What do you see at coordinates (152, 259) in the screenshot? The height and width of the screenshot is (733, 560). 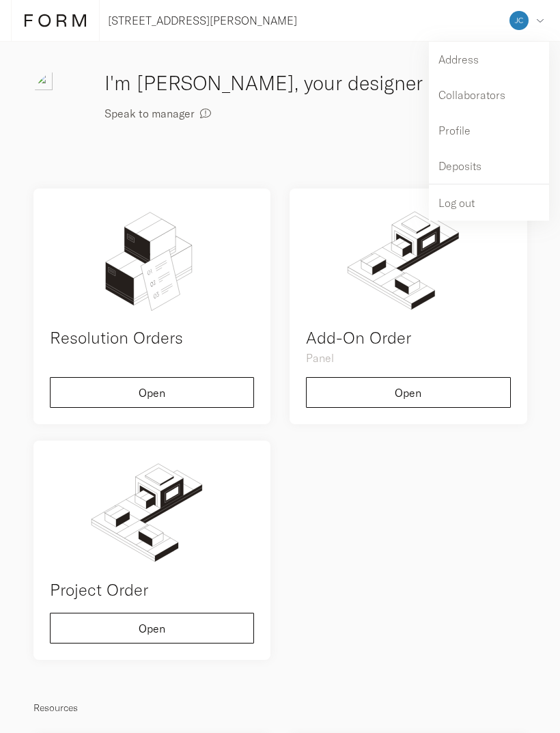 I see `img: remedial-order.svg` at bounding box center [152, 259].